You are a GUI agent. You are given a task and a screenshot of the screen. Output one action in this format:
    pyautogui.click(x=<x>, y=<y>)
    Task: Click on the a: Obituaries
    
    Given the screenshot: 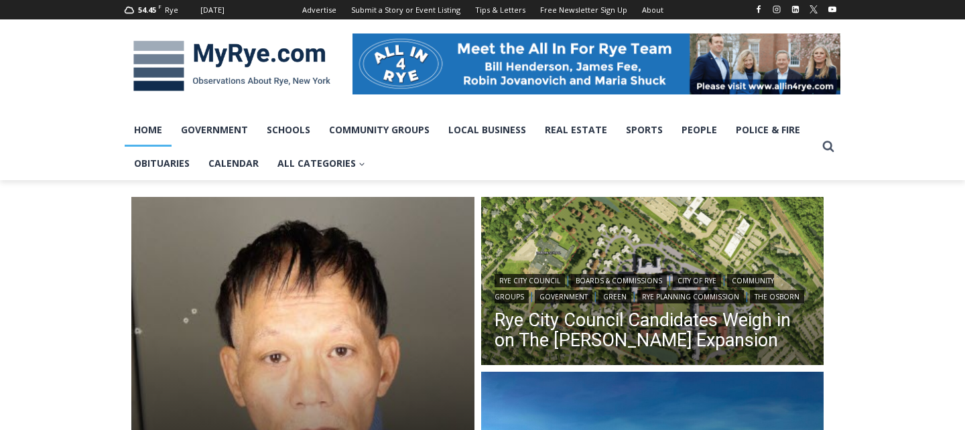 What is the action you would take?
    pyautogui.click(x=161, y=163)
    